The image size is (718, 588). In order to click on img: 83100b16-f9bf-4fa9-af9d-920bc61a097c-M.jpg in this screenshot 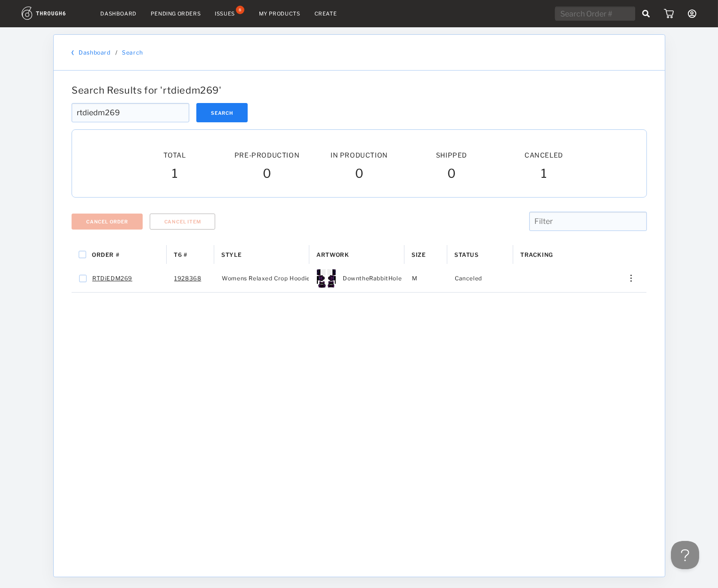, I will do `click(326, 278)`.